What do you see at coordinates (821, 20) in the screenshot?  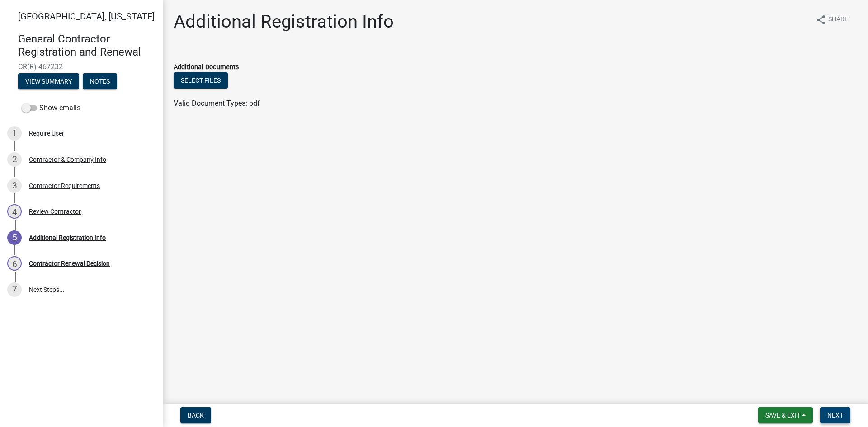 I see `i: share` at bounding box center [821, 20].